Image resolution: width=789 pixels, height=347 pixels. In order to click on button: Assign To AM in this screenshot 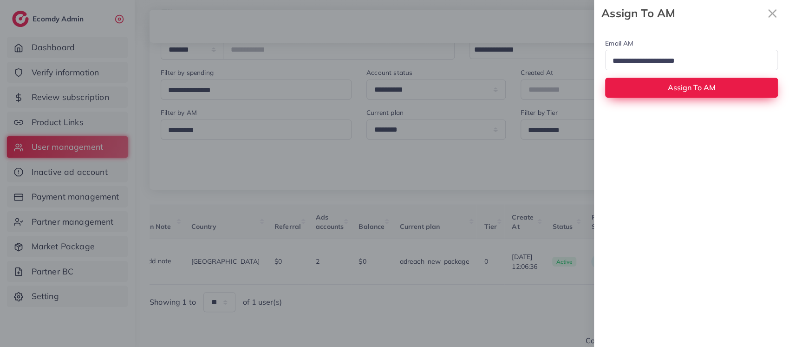, I will do `click(692, 87)`.